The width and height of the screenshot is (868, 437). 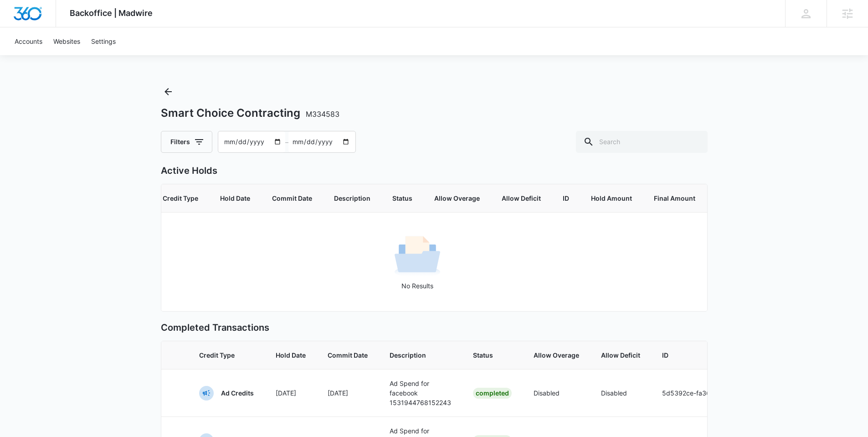 I want to click on p: Completed Transactions, so click(x=434, y=327).